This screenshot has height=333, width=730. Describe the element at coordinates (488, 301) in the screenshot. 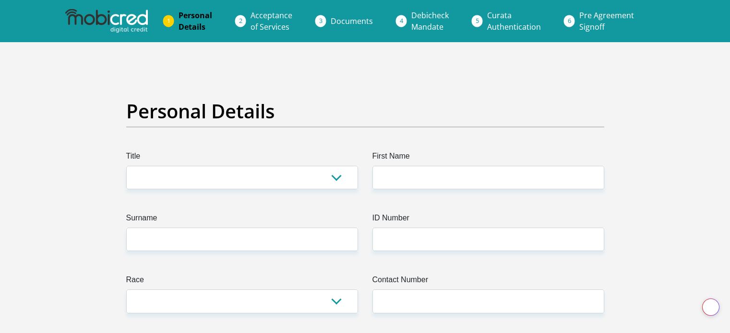

I see `input: Contact Number` at that location.